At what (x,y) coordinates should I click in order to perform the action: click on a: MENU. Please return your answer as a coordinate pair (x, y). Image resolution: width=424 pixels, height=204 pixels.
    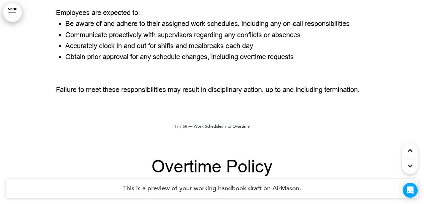
    Looking at the image, I should click on (12, 12).